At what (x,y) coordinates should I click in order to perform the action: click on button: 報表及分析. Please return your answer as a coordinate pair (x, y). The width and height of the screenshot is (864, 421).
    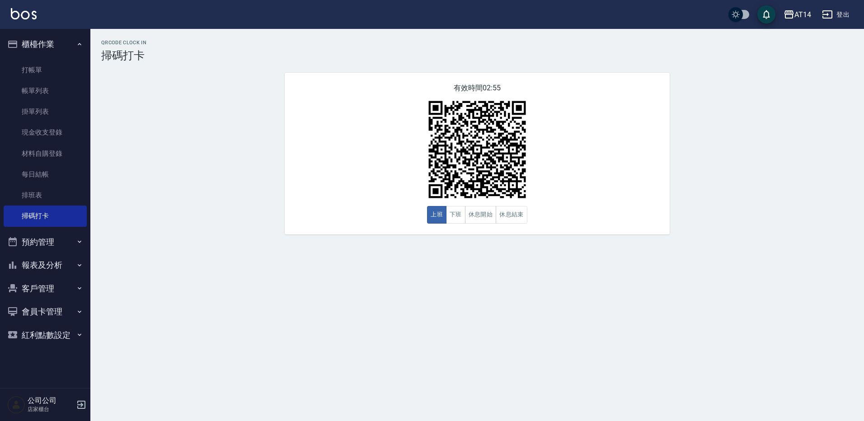
    Looking at the image, I should click on (45, 265).